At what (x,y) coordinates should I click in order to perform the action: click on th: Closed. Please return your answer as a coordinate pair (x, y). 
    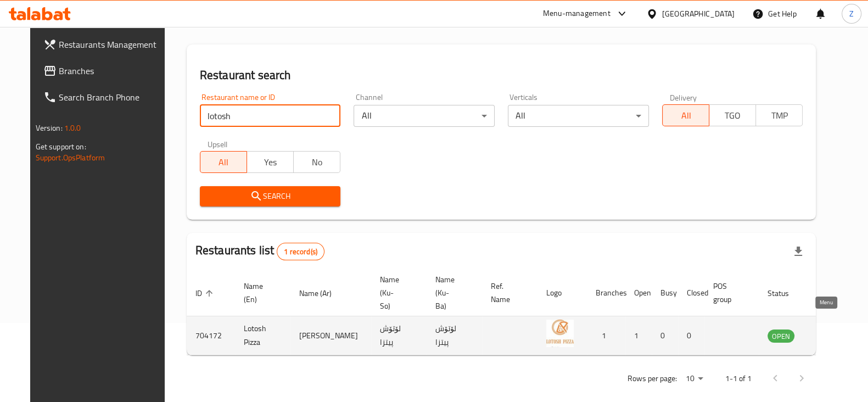
    Looking at the image, I should click on (691, 293).